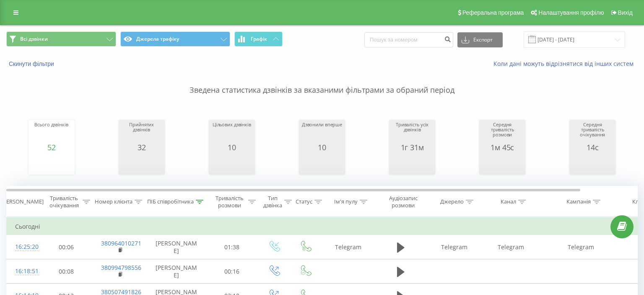 The width and height of the screenshot is (644, 295). Describe the element at coordinates (566, 63) in the screenshot. I see `a: Коли дані можуть відрізнятися вiд інших систем` at that location.